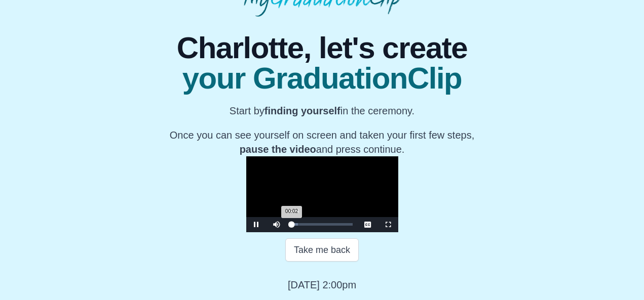 This screenshot has width=644, height=300. I want to click on b: finding yourself, so click(302, 111).